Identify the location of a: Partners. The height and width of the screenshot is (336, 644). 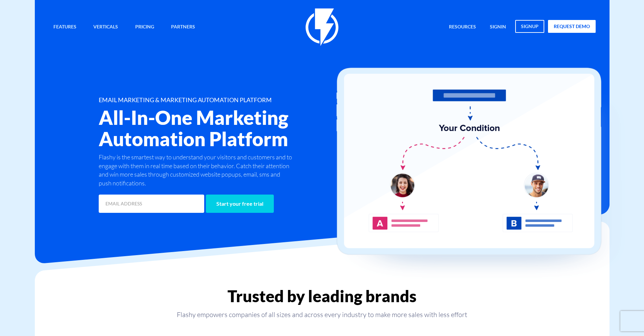
(183, 27).